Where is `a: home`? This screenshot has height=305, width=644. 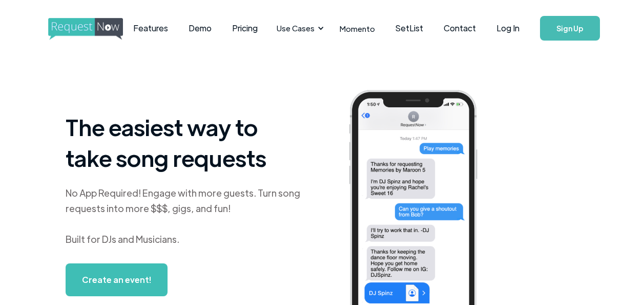 a: home is located at coordinates (73, 28).